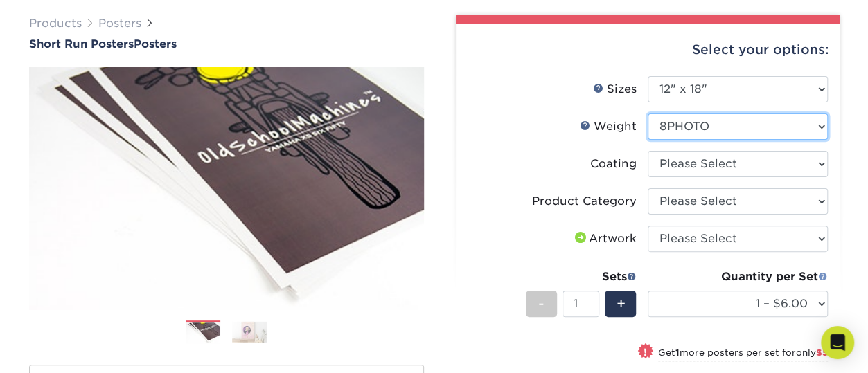 This screenshot has height=373, width=868. I want to click on a: Posters, so click(120, 23).